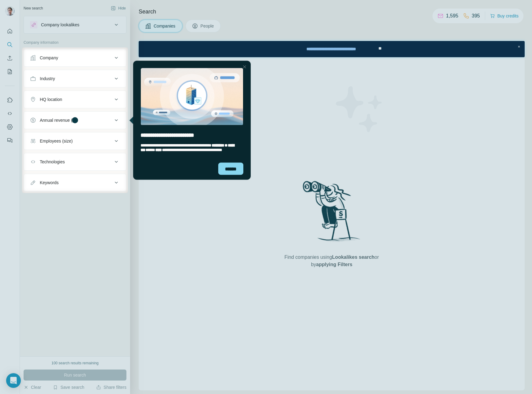 This screenshot has height=394, width=532. I want to click on div: Got it, so click(103, 109).